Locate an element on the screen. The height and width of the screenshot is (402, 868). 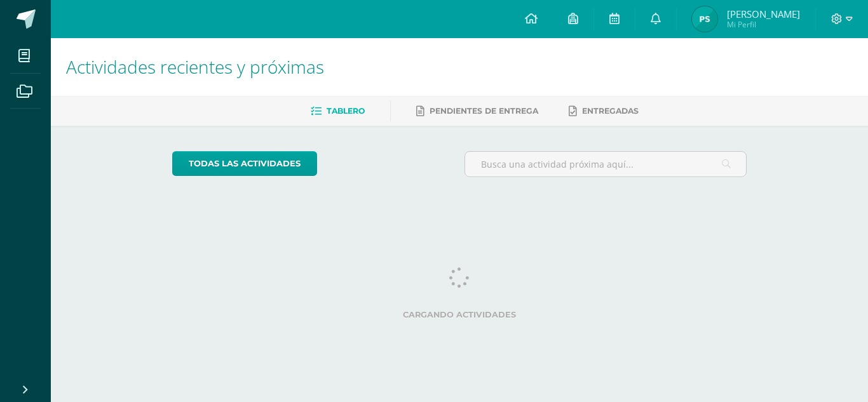
a: Entregadas is located at coordinates (604, 111).